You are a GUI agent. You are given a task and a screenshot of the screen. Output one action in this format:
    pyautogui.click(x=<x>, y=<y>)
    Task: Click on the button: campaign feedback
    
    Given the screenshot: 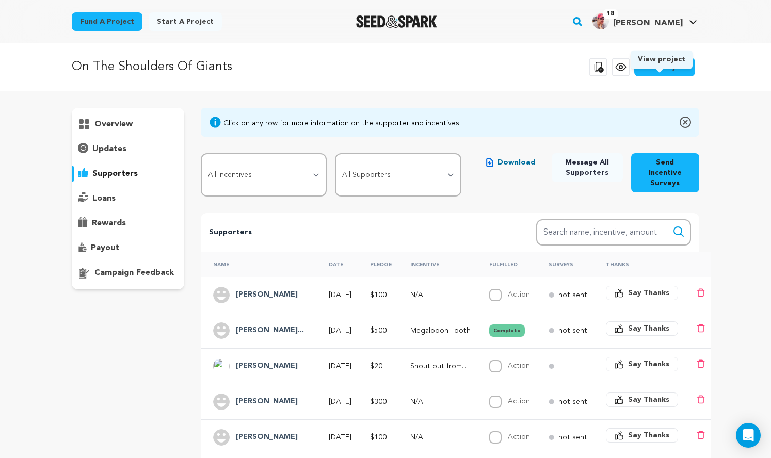 What is the action you would take?
    pyautogui.click(x=128, y=273)
    